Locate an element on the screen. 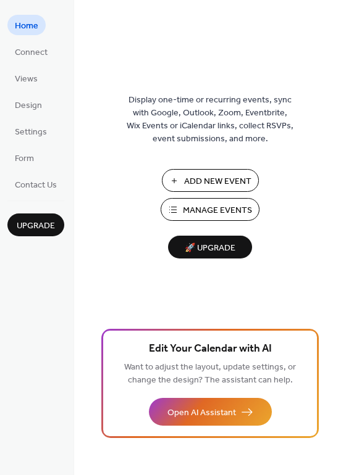  span: Contact Us is located at coordinates (36, 185).